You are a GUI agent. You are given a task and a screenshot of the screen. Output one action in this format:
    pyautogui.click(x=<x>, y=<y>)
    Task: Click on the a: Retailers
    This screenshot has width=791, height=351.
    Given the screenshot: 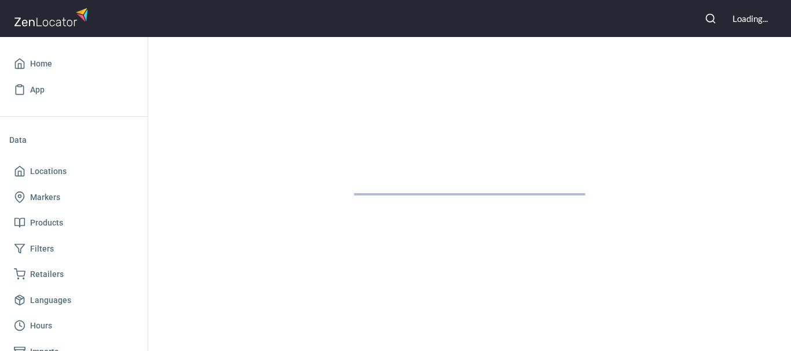 What is the action you would take?
    pyautogui.click(x=74, y=274)
    